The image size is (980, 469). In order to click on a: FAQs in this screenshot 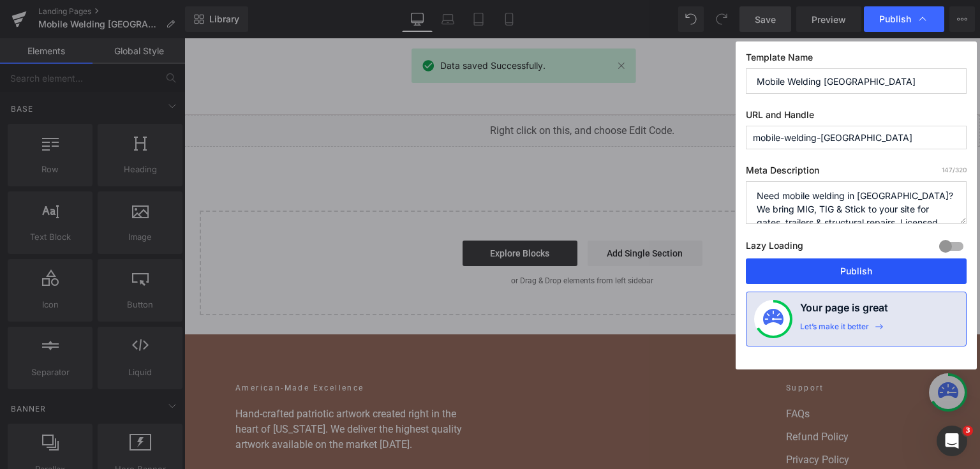, I will do `click(673, 376)`.